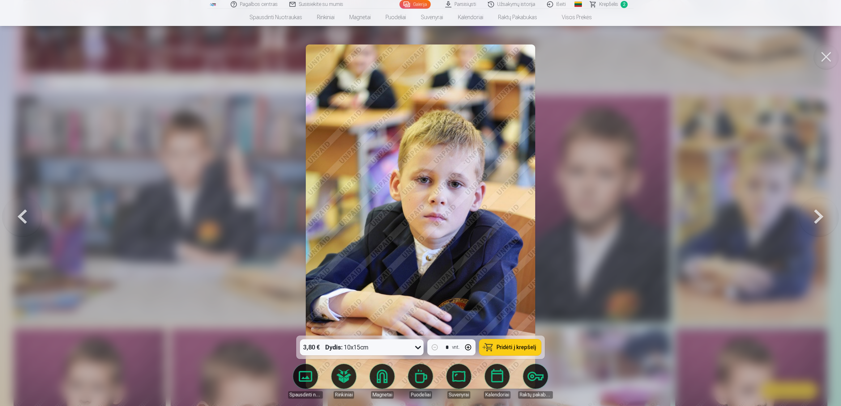  I want to click on a: Visos prekės, so click(572, 17).